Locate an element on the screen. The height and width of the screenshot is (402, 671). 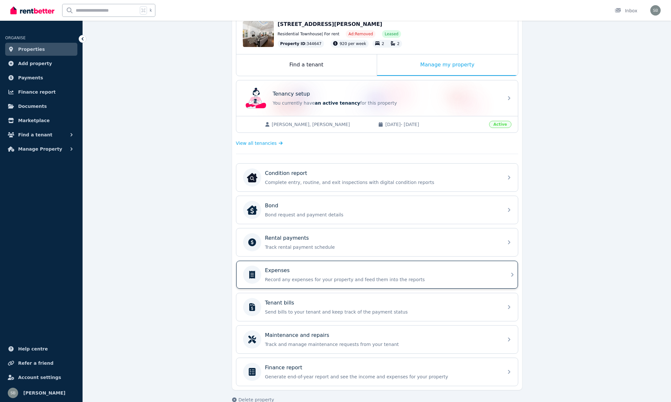
a: Rental paymentsTrack rental payment schedule is located at coordinates (377, 242).